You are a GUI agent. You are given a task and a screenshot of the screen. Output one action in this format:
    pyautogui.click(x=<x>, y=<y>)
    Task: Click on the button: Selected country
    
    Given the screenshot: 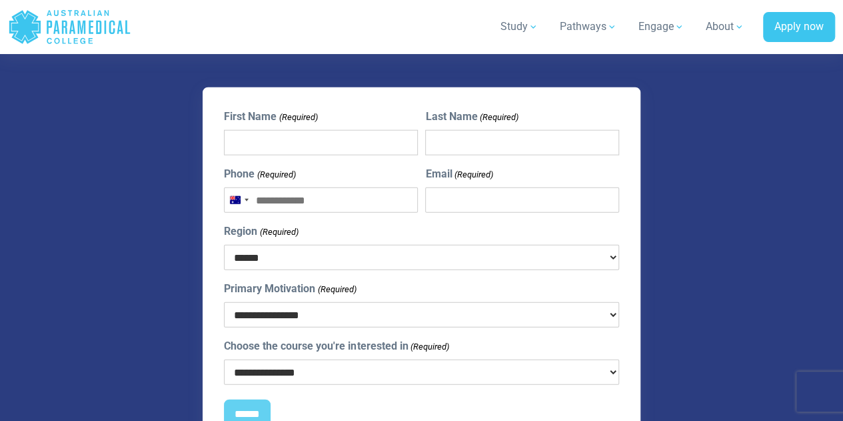 What is the action you would take?
    pyautogui.click(x=239, y=200)
    